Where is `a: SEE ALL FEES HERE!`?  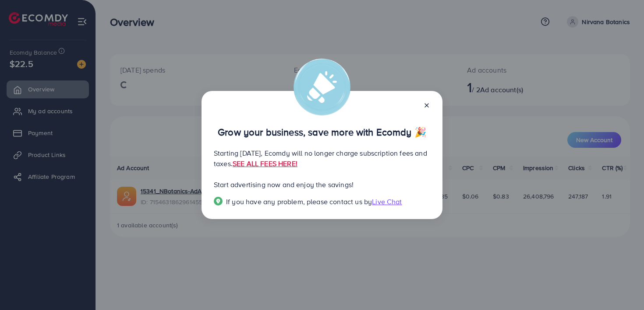
a: SEE ALL FEES HERE! is located at coordinates (265, 164).